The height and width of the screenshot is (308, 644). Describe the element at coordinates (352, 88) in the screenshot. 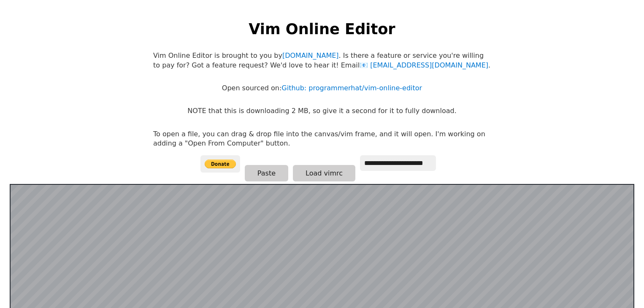

I see `a: Github: programmerhat/vim-online-editor` at that location.